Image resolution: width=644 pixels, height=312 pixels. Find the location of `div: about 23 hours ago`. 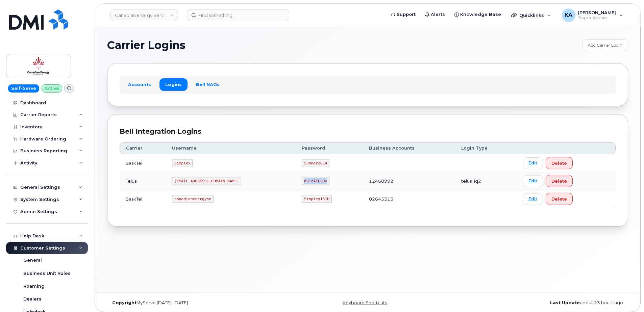

div: about 23 hours ago is located at coordinates (541, 303).